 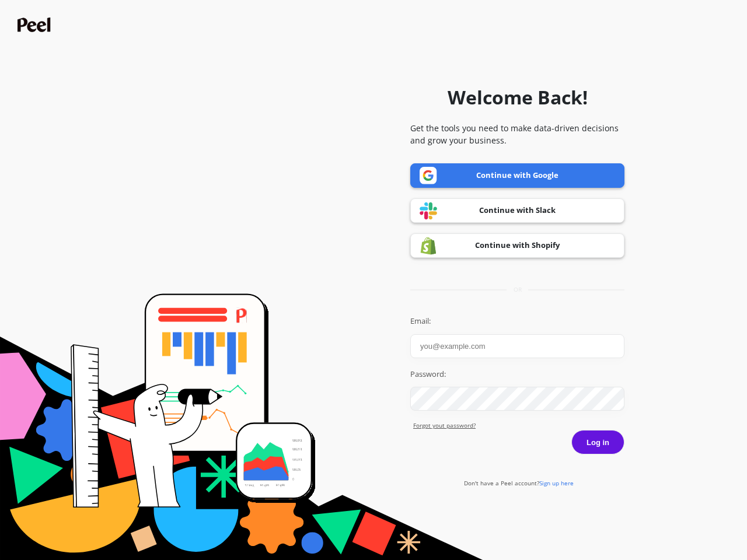 I want to click on a: Forgot yout password?, so click(x=519, y=425).